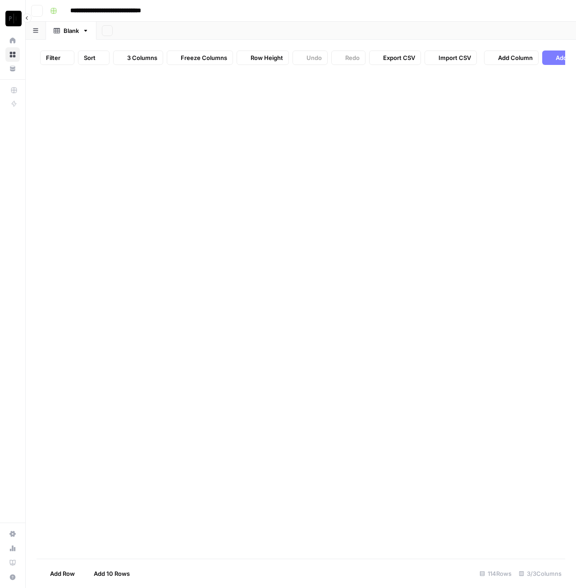  I want to click on button: Filter, so click(57, 58).